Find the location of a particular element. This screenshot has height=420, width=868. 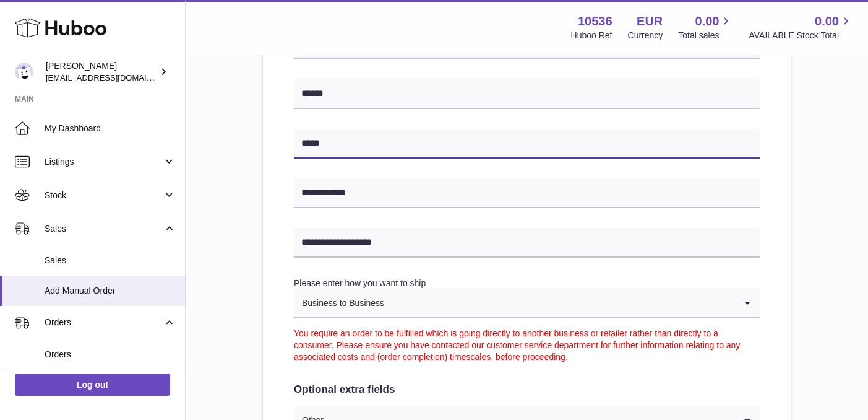

strong: EUR is located at coordinates (650, 21).